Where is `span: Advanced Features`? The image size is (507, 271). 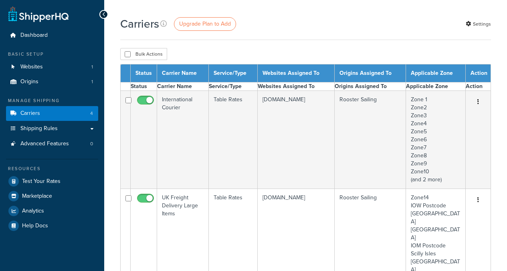 span: Advanced Features is located at coordinates (44, 144).